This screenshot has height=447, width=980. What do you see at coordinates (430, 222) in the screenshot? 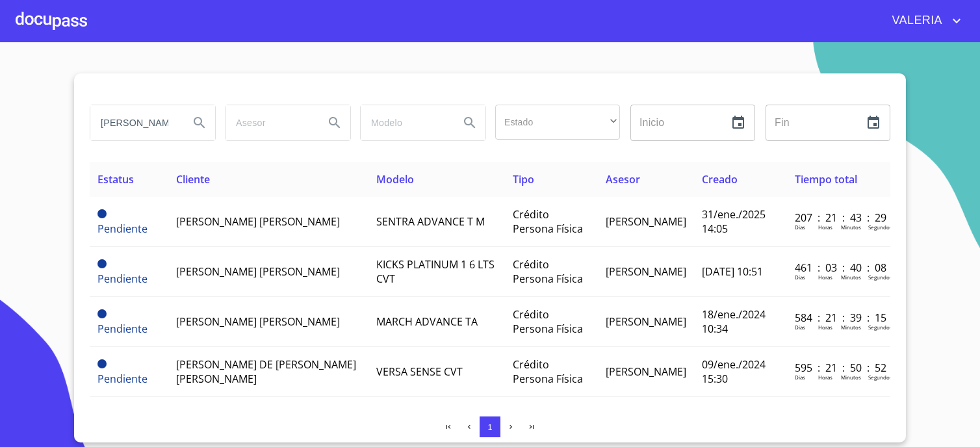
I see `span: SENTRA ADVANCE T M` at bounding box center [430, 222].